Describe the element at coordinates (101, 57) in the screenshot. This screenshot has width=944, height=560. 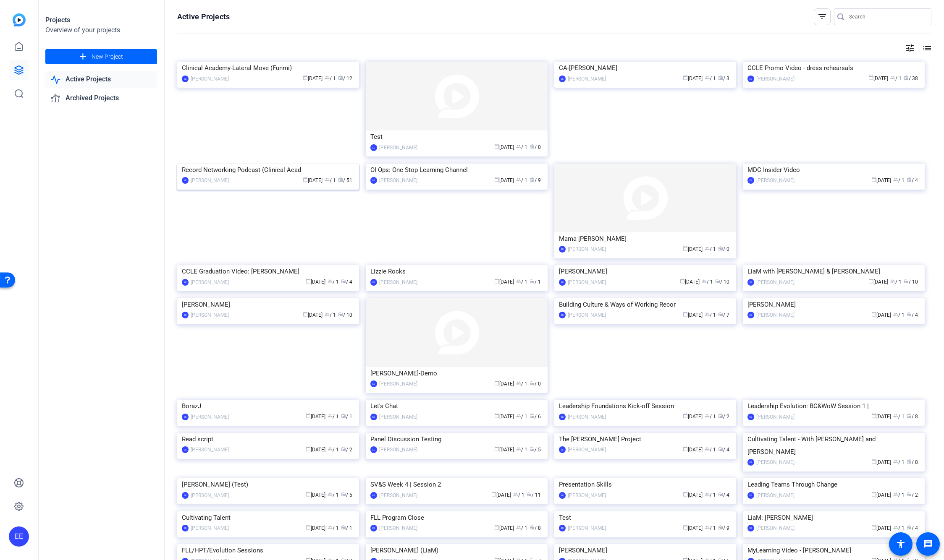
I see `button: New Project` at that location.